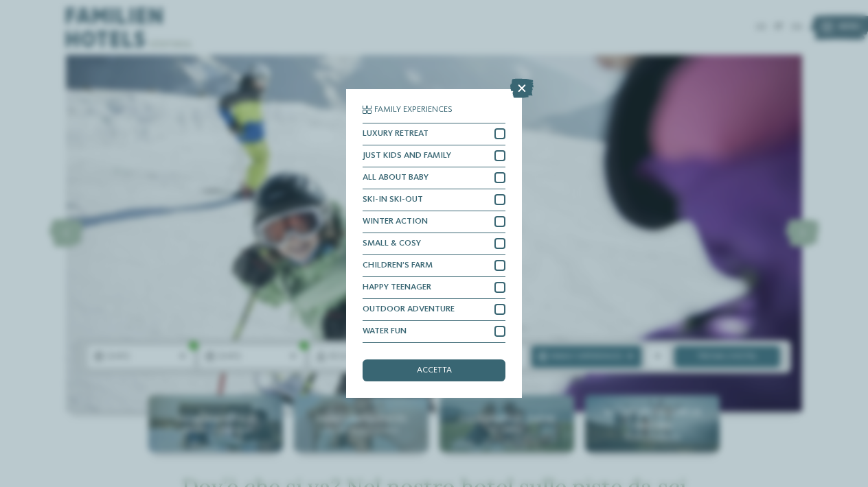  I want to click on span: OUTDOOR ADVENTURE, so click(409, 310).